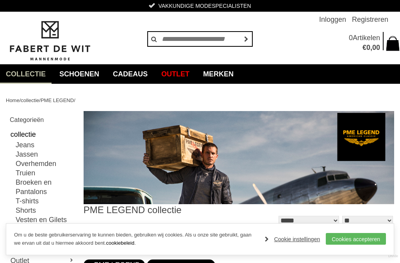 The height and width of the screenshot is (263, 400). What do you see at coordinates (135, 240) in the screenshot?
I see `p: Om u de beste gebruikerservaring te kunnen bieden, gebruiken wij cookies. Als u onze site gebruik...` at bounding box center [135, 240].